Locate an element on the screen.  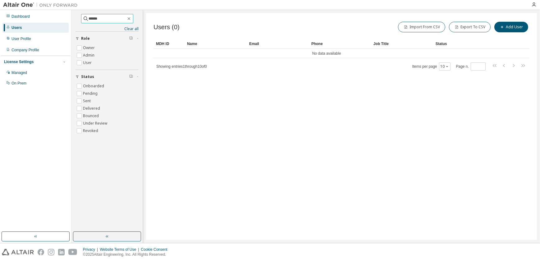
div: Dashboard is located at coordinates (20, 16).